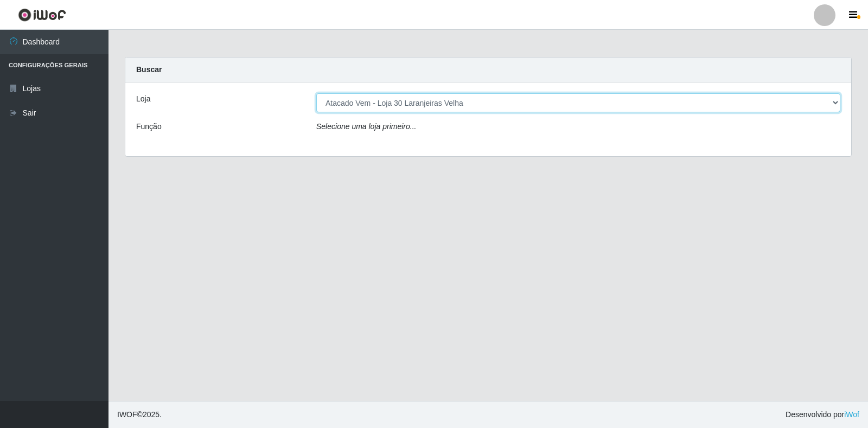 This screenshot has width=868, height=428. I want to click on i: Selecione uma loja primeiro..., so click(367, 126).